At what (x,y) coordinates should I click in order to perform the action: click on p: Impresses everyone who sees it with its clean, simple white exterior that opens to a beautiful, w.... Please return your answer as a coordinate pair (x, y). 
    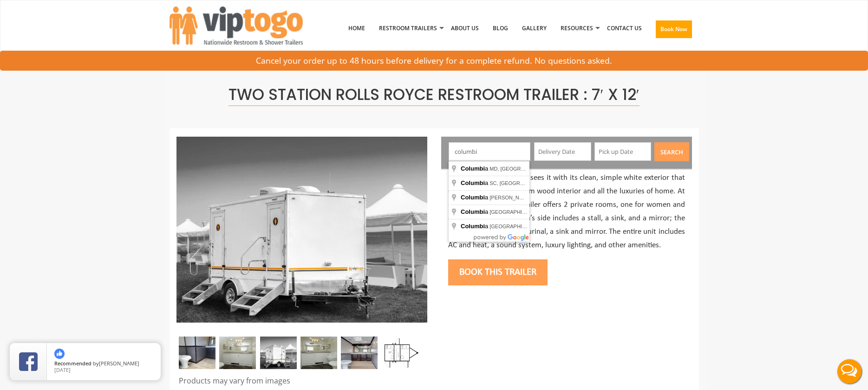
    Looking at the image, I should click on (566, 211).